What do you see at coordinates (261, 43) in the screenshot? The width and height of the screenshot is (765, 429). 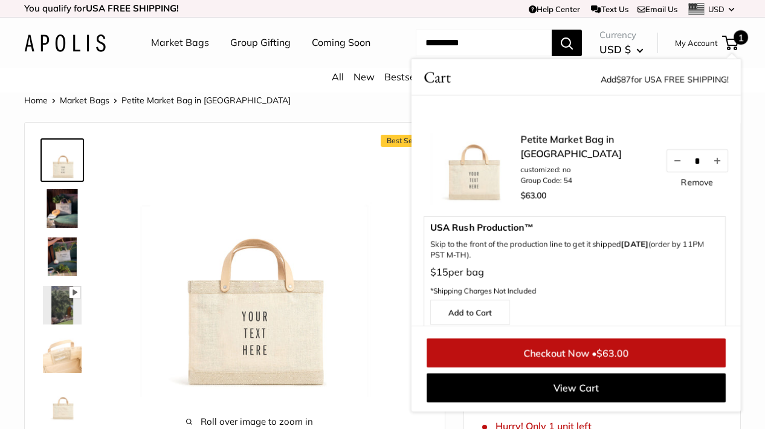 I see `a: Group Gifting` at bounding box center [261, 43].